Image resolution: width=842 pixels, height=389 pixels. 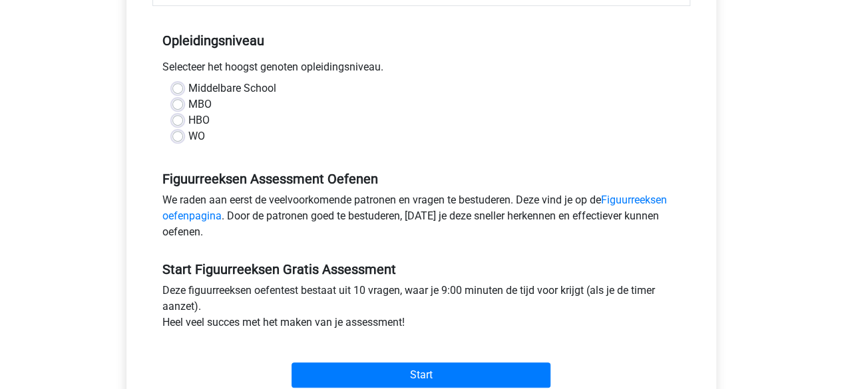 I want to click on h5: Opleidingsniveau, so click(x=421, y=41).